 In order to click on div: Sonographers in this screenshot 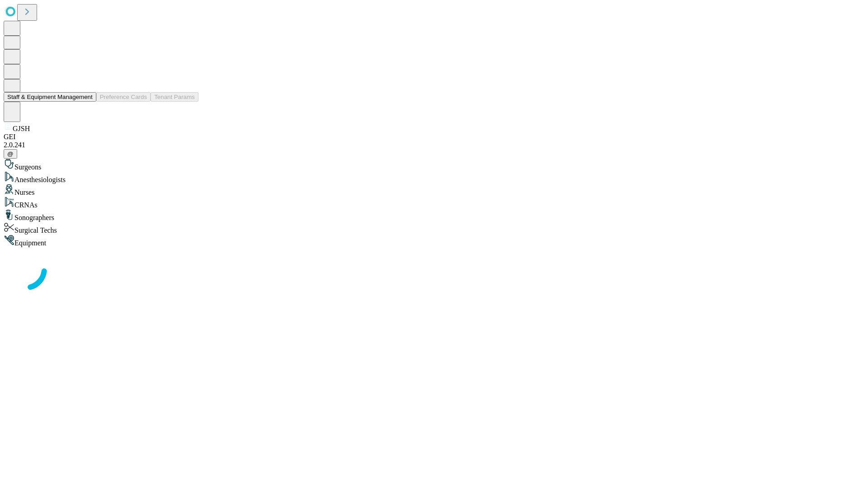, I will do `click(434, 216)`.